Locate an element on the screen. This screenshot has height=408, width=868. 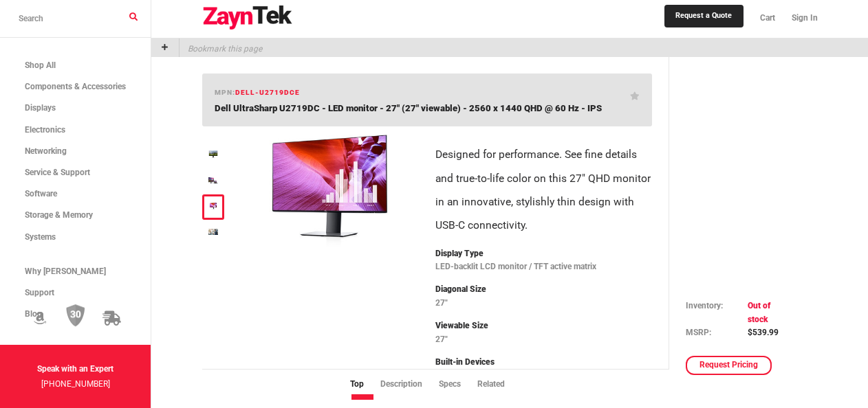
li: Top is located at coordinates (365, 385).